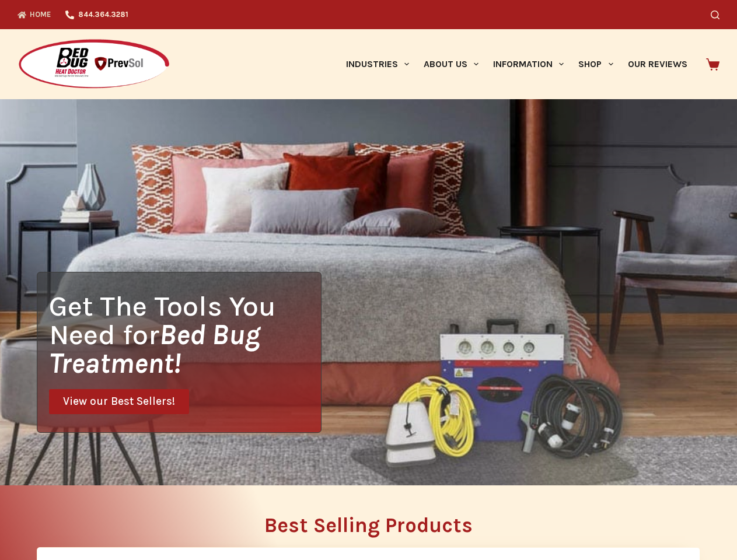 The width and height of the screenshot is (737, 560). I want to click on a: Shop, so click(595, 64).